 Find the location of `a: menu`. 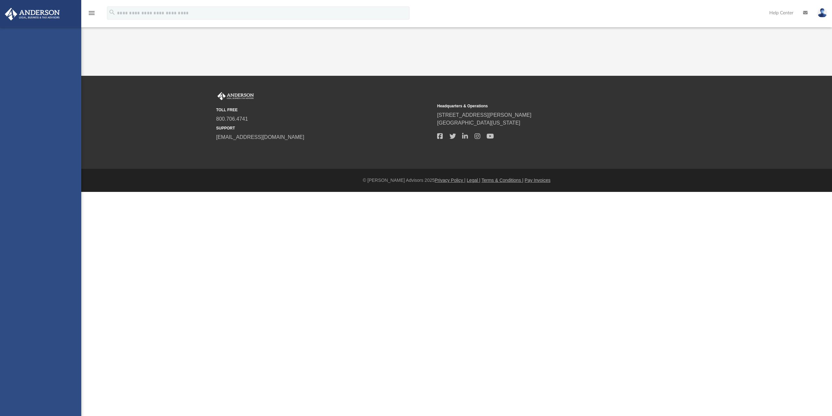

a: menu is located at coordinates (92, 15).